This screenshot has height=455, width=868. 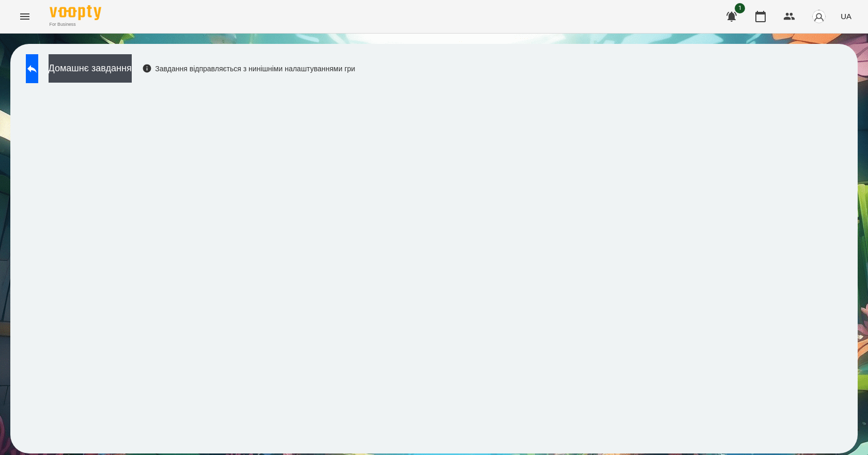 I want to click on button: UA, so click(x=846, y=16).